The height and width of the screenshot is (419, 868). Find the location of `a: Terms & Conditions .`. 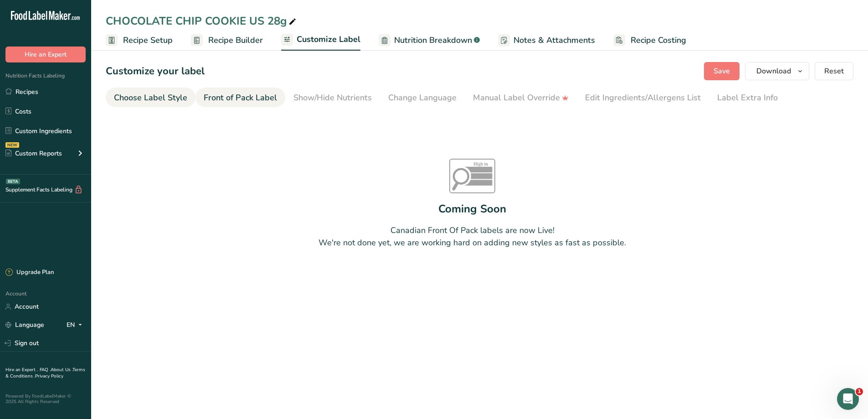

a: Terms & Conditions . is located at coordinates (45, 373).